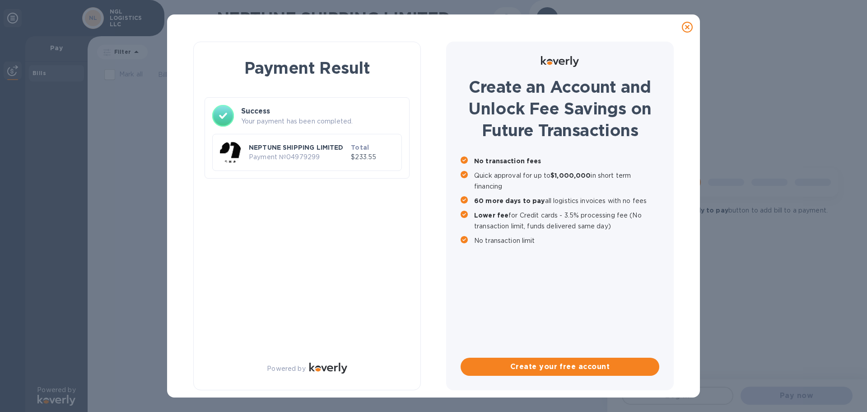 The height and width of the screenshot is (412, 867). What do you see at coordinates (560, 366) in the screenshot?
I see `span: Create your free account` at bounding box center [560, 366].